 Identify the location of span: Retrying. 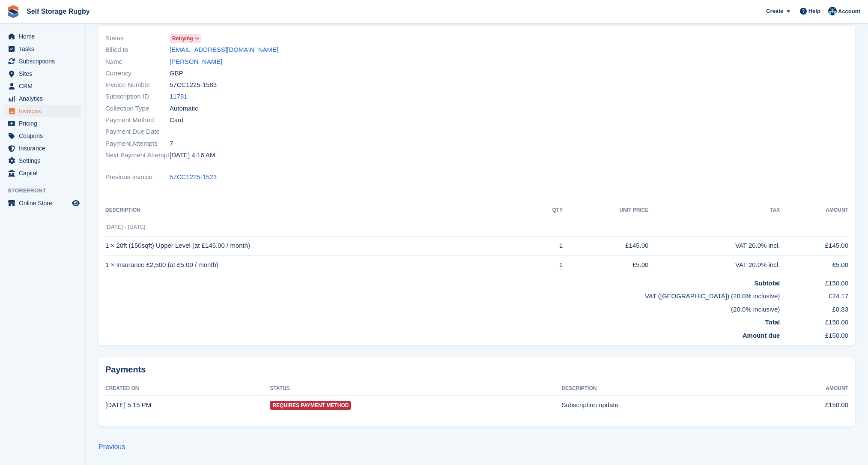
(182, 38).